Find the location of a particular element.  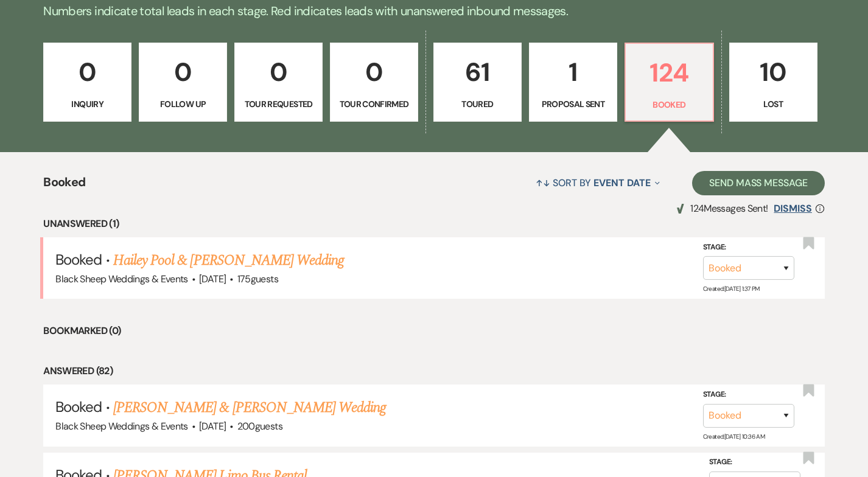

p: Lost is located at coordinates (773, 104).